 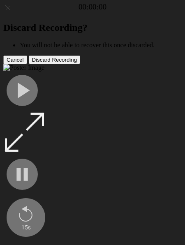 I want to click on button: Cancel, so click(x=15, y=60).